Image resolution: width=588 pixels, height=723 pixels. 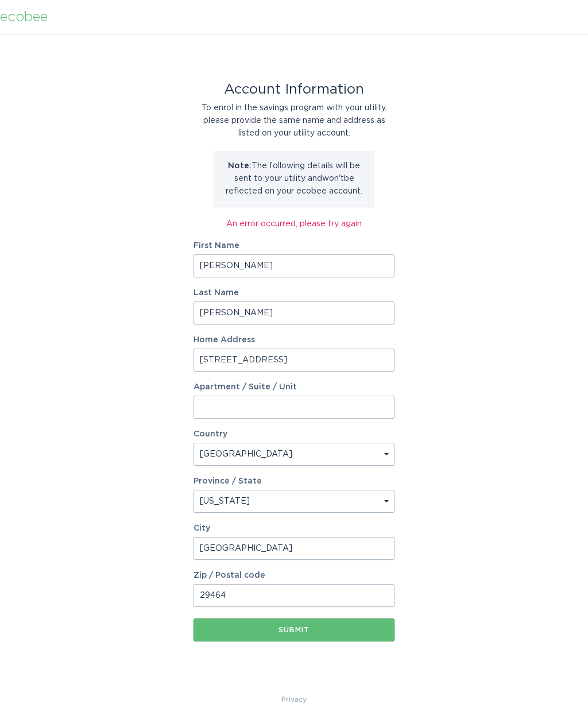 What do you see at coordinates (228, 481) in the screenshot?
I see `label: Province / State` at bounding box center [228, 481].